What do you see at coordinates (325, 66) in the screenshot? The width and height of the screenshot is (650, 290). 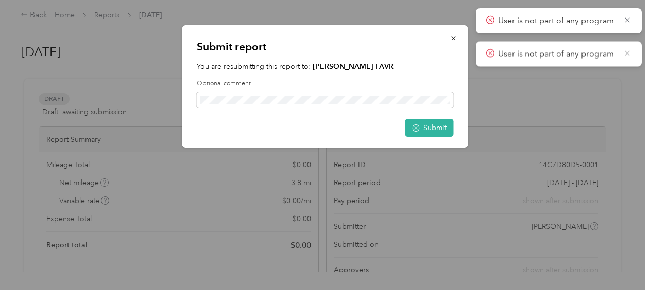 I see `p: You are resubmitting this report to:` at bounding box center [325, 66].